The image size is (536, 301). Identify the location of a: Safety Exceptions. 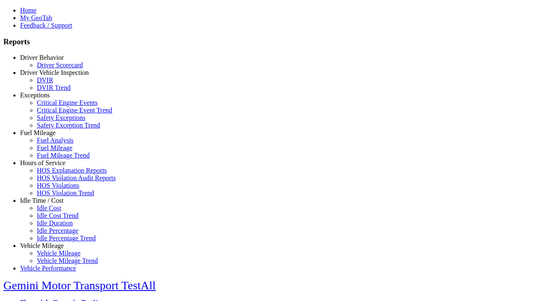
(61, 118).